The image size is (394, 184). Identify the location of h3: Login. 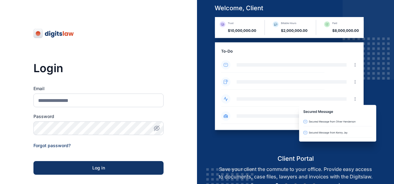
(98, 68).